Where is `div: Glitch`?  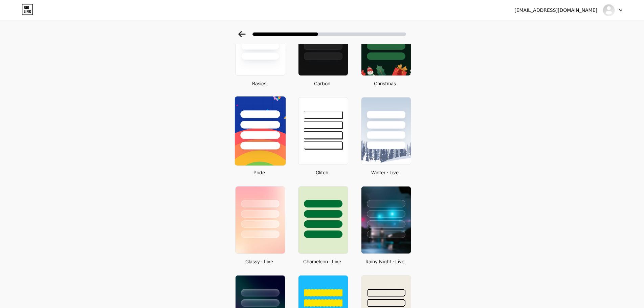 div: Glitch is located at coordinates (322, 172).